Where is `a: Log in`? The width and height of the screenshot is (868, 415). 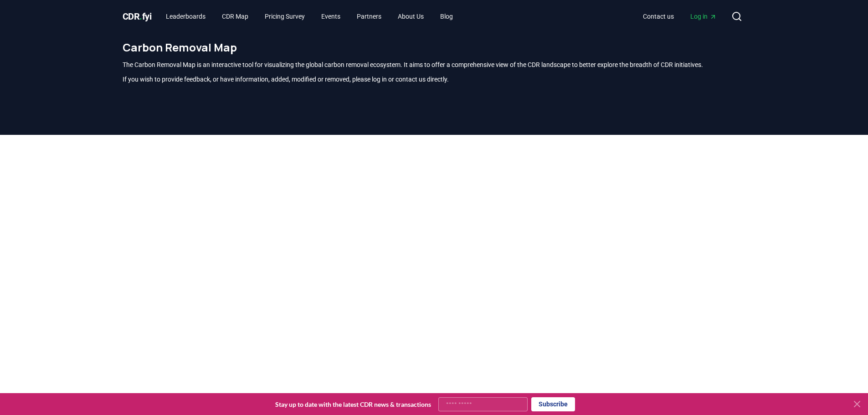
a: Log in is located at coordinates (703, 16).